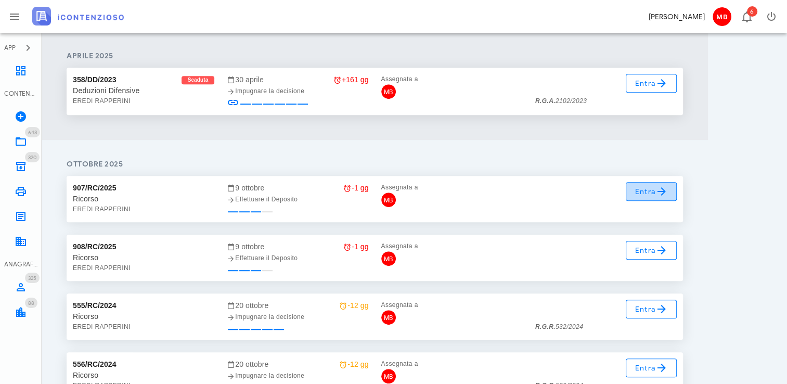 This screenshot has width=787, height=384. What do you see at coordinates (746, 17) in the screenshot?
I see `button: Distintivo` at bounding box center [746, 17].